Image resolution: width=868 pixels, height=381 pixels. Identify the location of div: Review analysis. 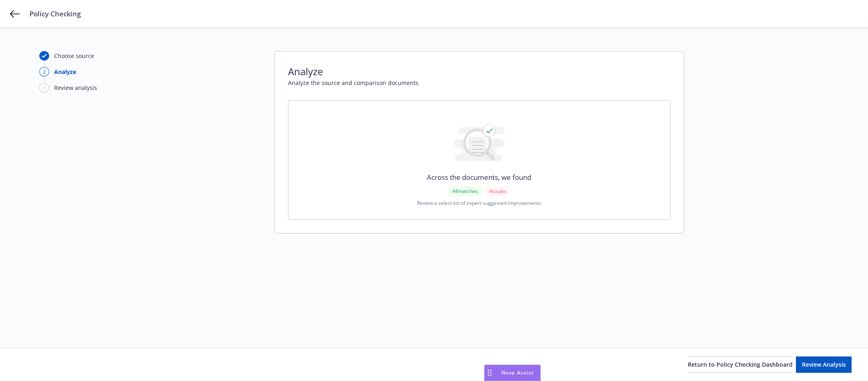
(76, 87).